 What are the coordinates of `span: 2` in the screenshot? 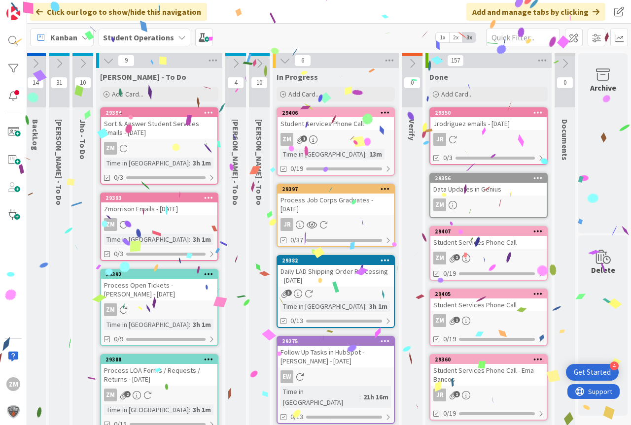 It's located at (127, 394).